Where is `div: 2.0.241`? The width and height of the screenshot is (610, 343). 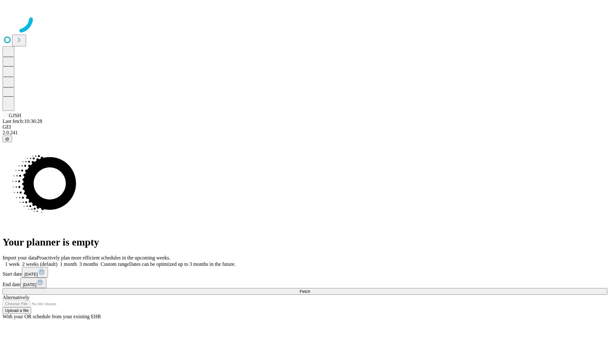
div: 2.0.241 is located at coordinates (305, 133).